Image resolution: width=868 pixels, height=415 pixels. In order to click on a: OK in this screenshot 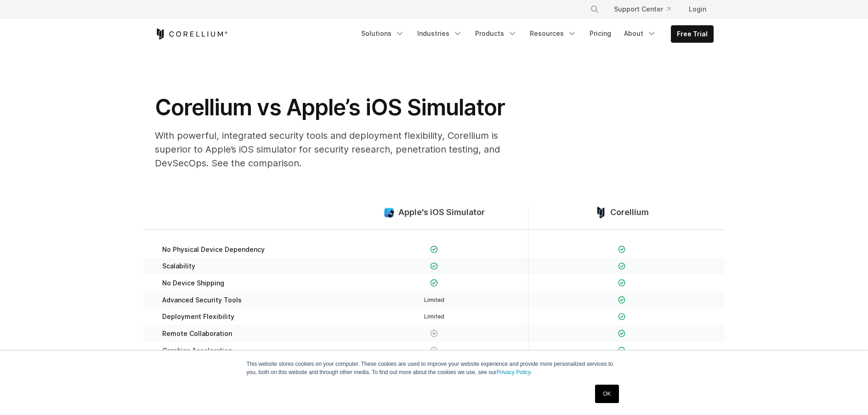, I will do `click(606, 394)`.